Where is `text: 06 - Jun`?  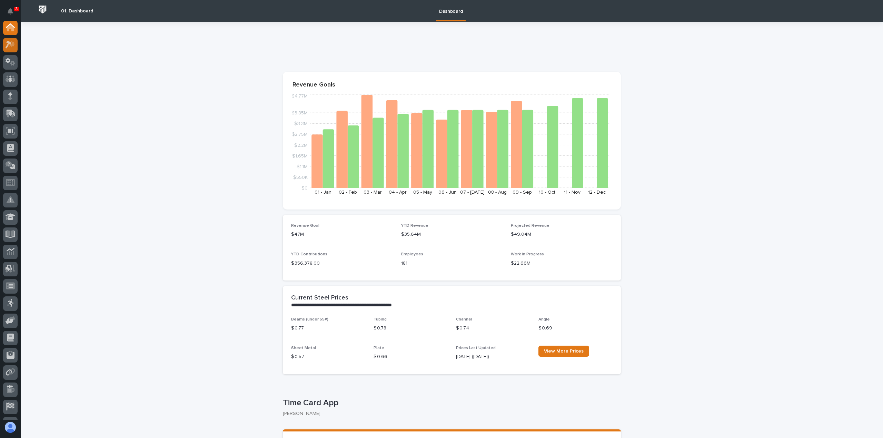 text: 06 - Jun is located at coordinates (447, 192).